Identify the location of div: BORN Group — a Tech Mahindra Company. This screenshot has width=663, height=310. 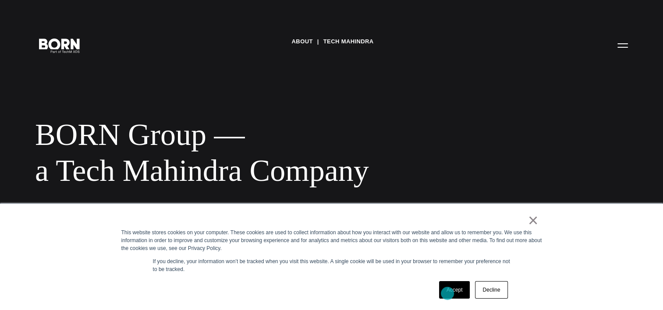
(285, 152).